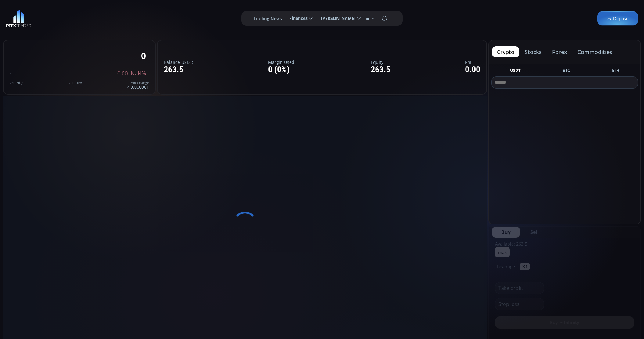 The image size is (644, 339). Describe the element at coordinates (19, 18) in the screenshot. I see `img: LOGO` at that location.